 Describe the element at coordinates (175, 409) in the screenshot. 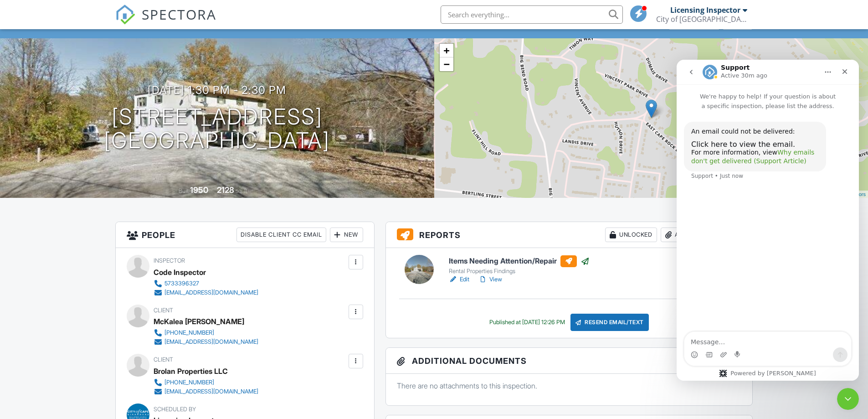

I see `span: Scheduled By` at that location.